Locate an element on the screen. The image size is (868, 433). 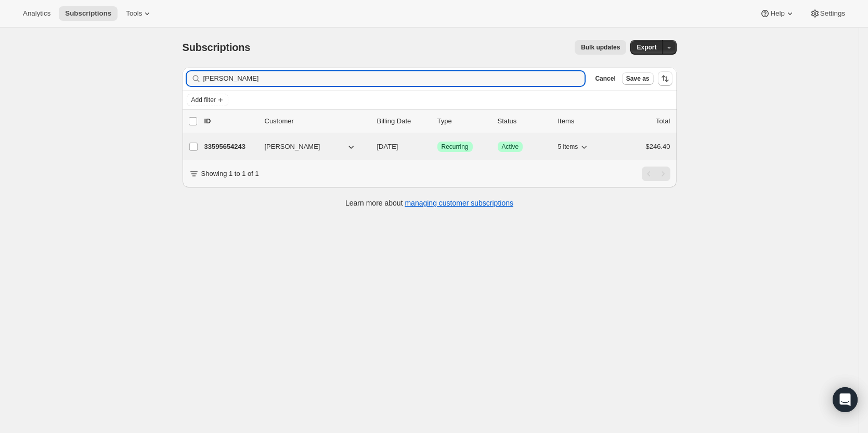
span: Bulk updates is located at coordinates (600, 47).